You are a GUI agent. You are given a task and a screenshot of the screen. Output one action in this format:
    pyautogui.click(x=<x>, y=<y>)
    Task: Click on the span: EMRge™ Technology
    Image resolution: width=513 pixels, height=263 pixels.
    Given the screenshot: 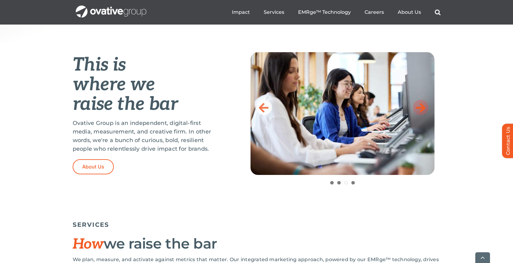 What is the action you would take?
    pyautogui.click(x=325, y=12)
    